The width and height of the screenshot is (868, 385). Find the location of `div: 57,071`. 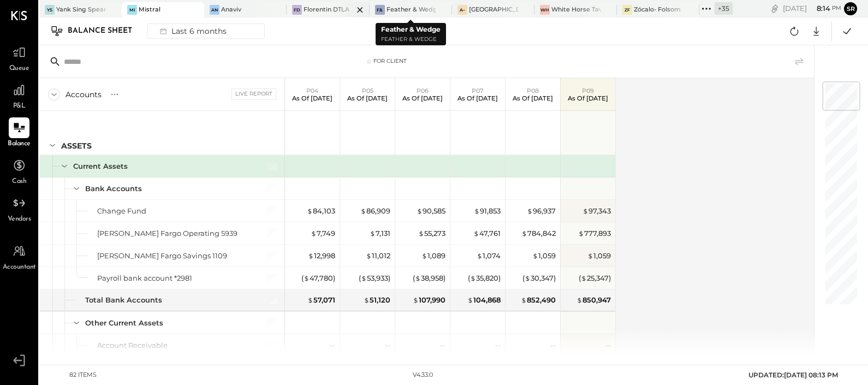

div: 57,071 is located at coordinates (321, 300).